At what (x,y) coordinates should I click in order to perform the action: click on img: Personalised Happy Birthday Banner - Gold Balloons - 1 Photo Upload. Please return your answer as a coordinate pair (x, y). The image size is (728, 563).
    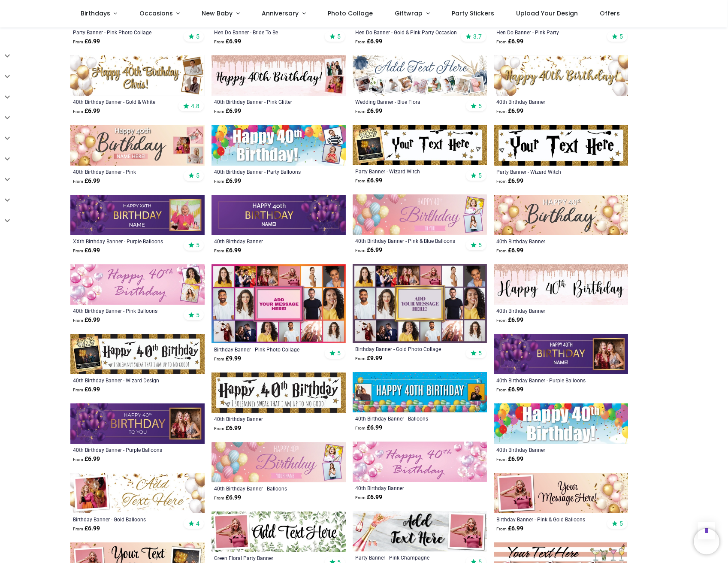
    Looking at the image, I should click on (137, 493).